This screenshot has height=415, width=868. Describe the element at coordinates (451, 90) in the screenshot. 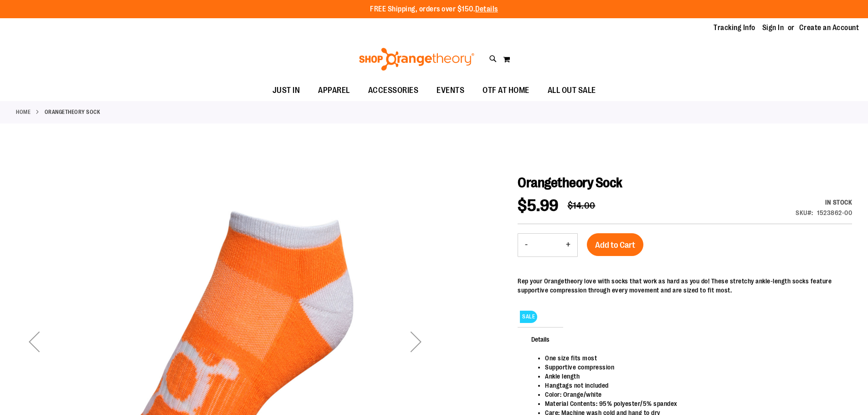

I see `span: EVENTS` at that location.